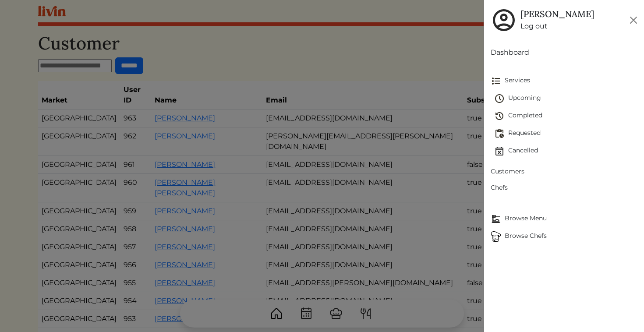 The width and height of the screenshot is (644, 332). I want to click on span: Browse Menu, so click(564, 219).